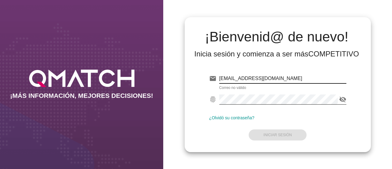 The width and height of the screenshot is (392, 169). I want to click on div: Correo no válido, so click(283, 88).